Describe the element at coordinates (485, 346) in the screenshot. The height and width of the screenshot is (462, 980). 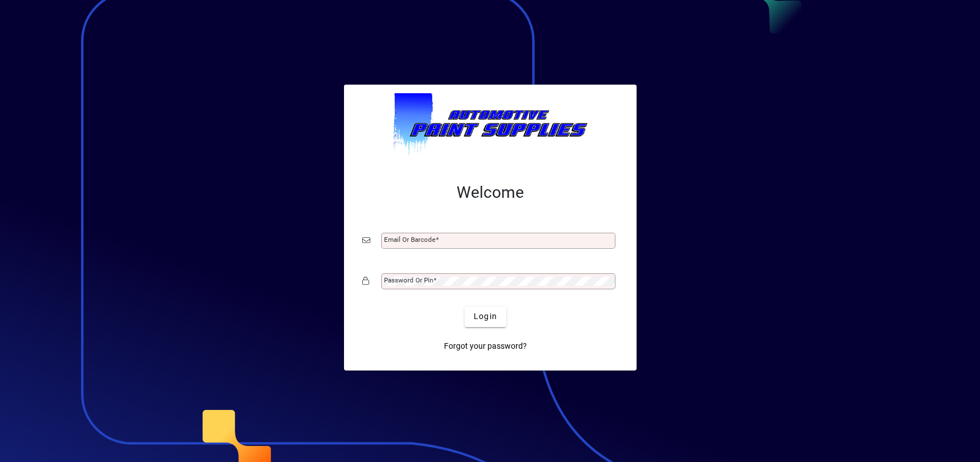
I see `a: Forgot your password?` at that location.